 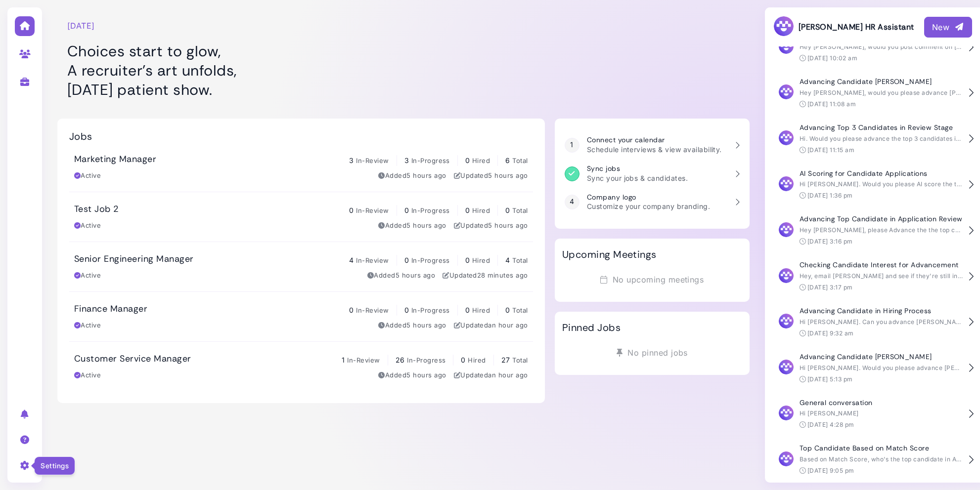 I want to click on span: 1, so click(x=343, y=359).